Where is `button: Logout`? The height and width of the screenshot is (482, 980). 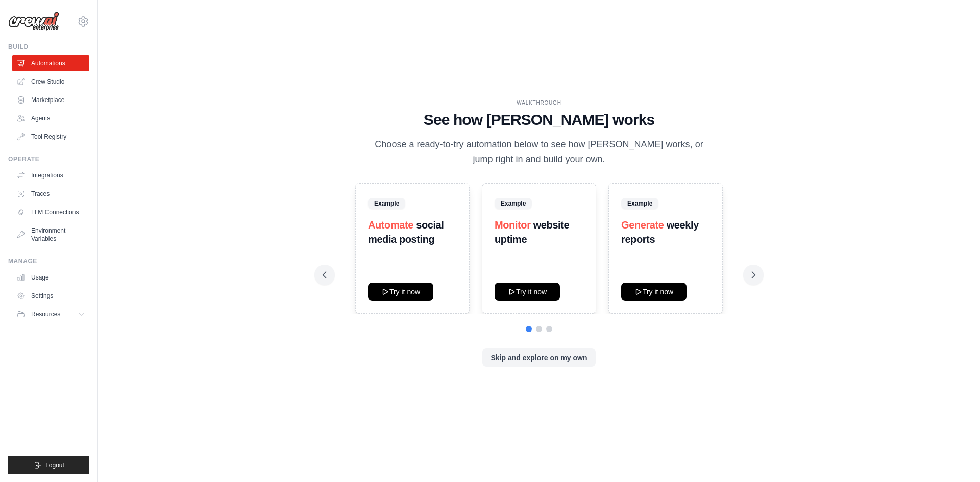 button: Logout is located at coordinates (49, 466).